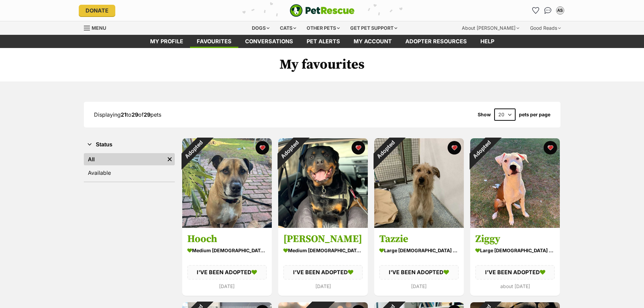  I want to click on div: Get pet support, so click(373, 28).